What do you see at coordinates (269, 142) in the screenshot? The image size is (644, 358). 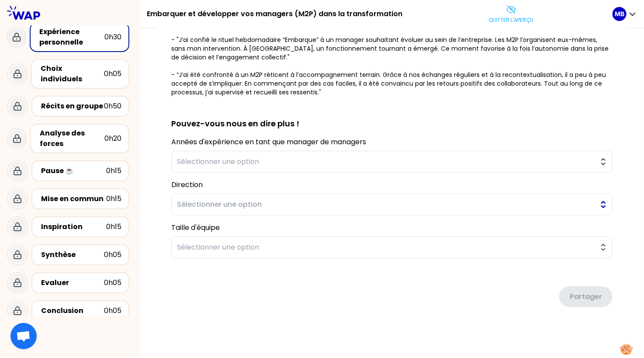 I see `label: Années d'expérience en tant que manager de managers` at bounding box center [269, 142].